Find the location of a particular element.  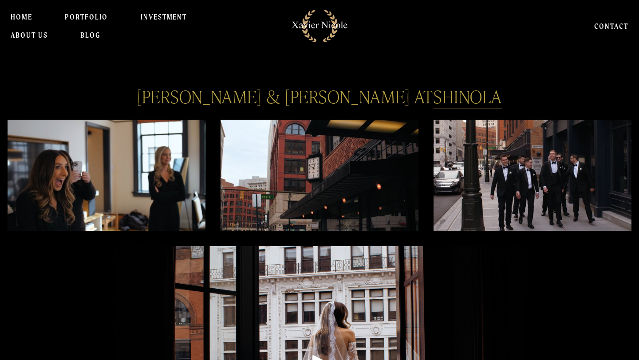

a: HOME is located at coordinates (21, 17).